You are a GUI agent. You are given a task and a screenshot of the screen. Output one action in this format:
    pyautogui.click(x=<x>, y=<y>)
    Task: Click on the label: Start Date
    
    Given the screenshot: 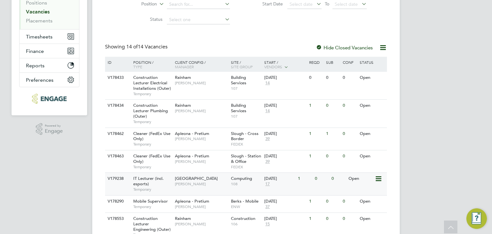 What is the action you would take?
    pyautogui.click(x=264, y=4)
    